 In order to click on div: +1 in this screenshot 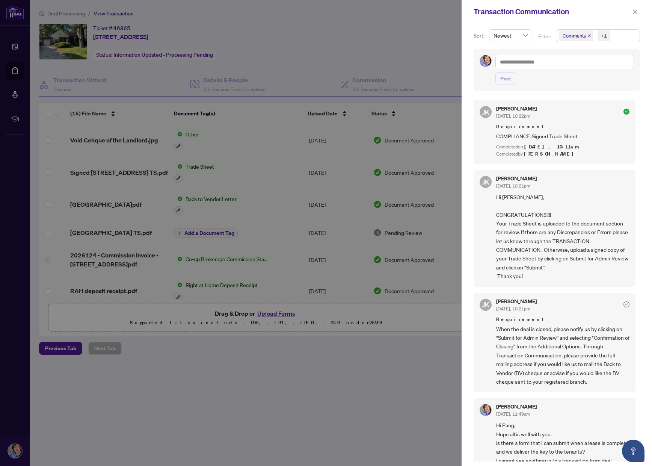, I will do `click(604, 36)`.